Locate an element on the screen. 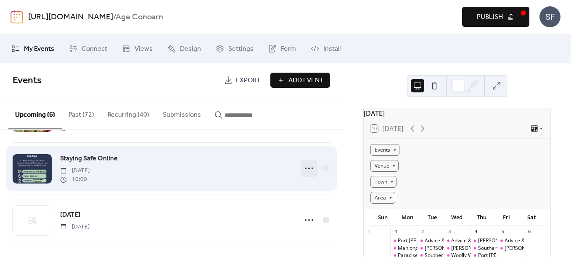 Image resolution: width=571 pixels, height=257 pixels. div: 4 is located at coordinates (476, 232).